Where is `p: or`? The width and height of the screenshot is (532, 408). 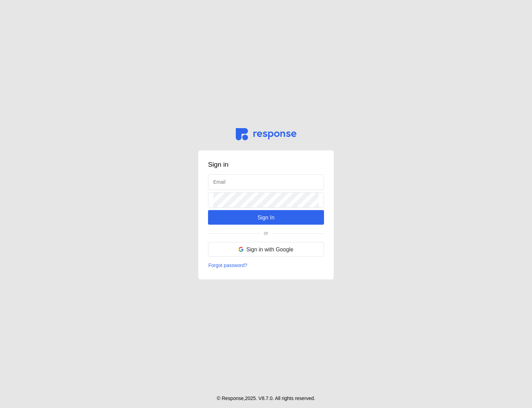 p: or is located at coordinates (266, 233).